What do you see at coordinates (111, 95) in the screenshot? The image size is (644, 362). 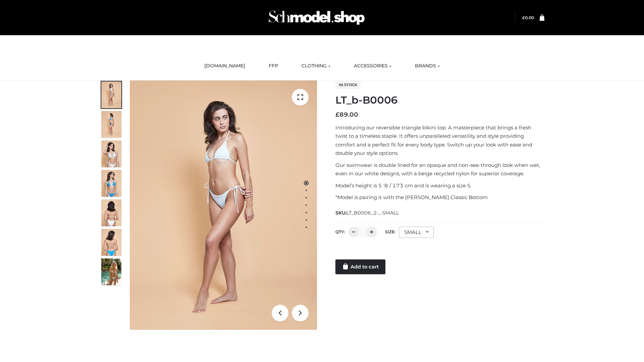 I see `img: ArielClassicBikiniTop_CloudNine_AzureSky_OW114ECO_1-scaled.jpg` at bounding box center [111, 95].